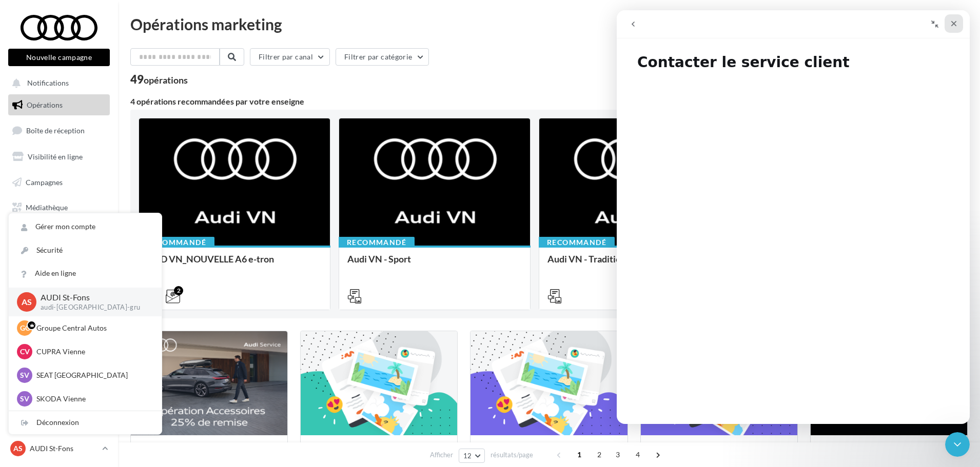  I want to click on span: résultats/page, so click(512, 455).